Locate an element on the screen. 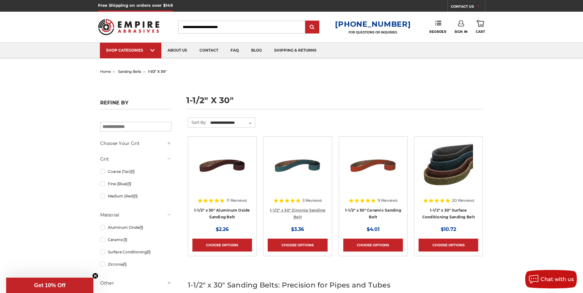 The height and width of the screenshot is (293, 583). a: Coarse (Tan) is located at coordinates (136, 172).